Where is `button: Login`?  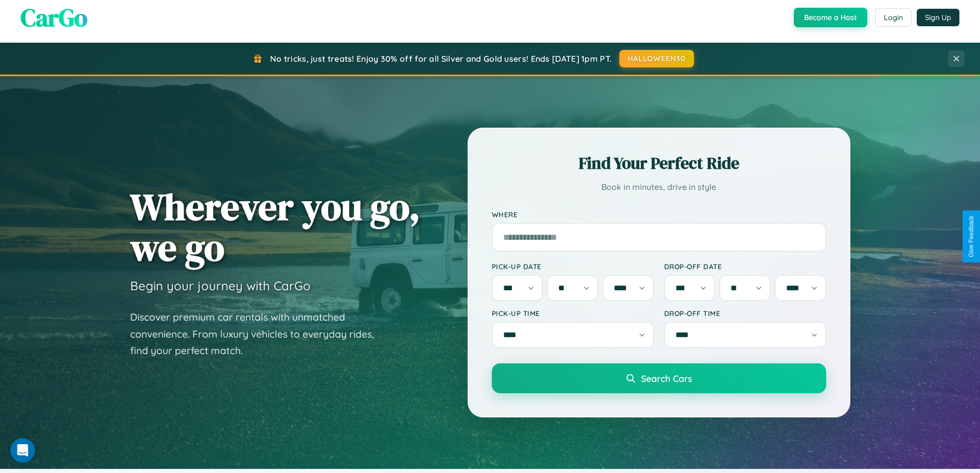 button: Login is located at coordinates (892, 18).